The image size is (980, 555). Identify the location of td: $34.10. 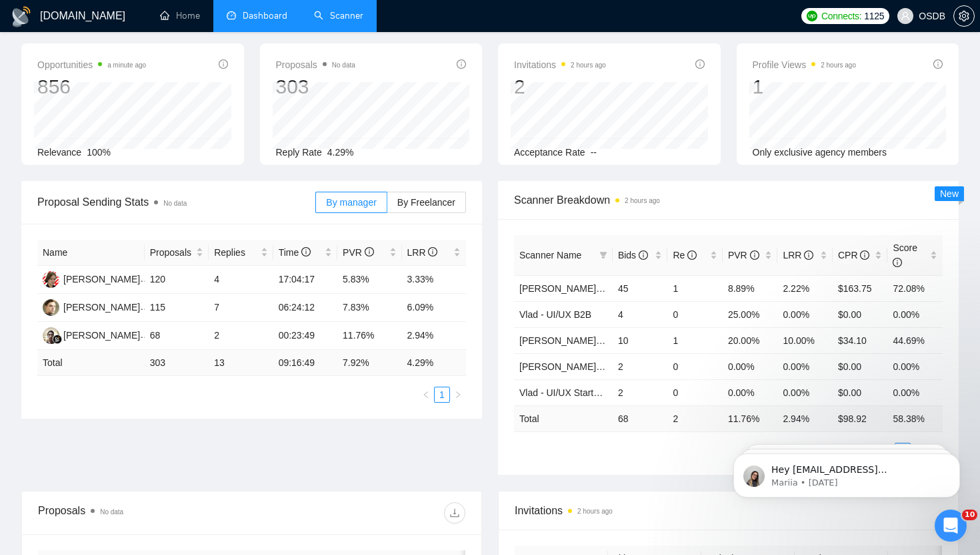
(860, 339).